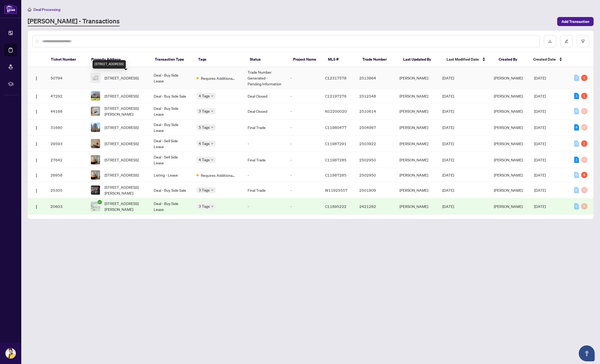  What do you see at coordinates (267, 60) in the screenshot?
I see `th: Status` at bounding box center [267, 60].